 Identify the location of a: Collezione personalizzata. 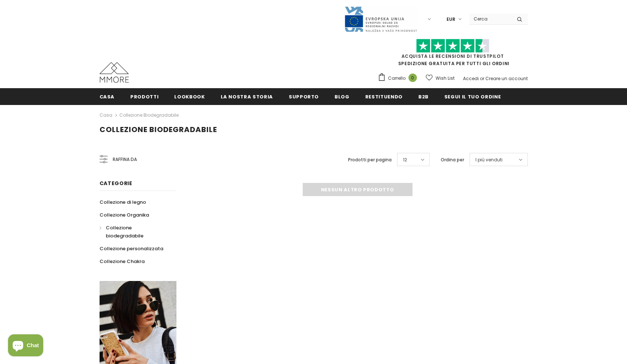
(132, 248).